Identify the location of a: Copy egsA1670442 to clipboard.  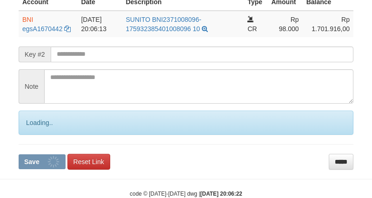
(67, 29).